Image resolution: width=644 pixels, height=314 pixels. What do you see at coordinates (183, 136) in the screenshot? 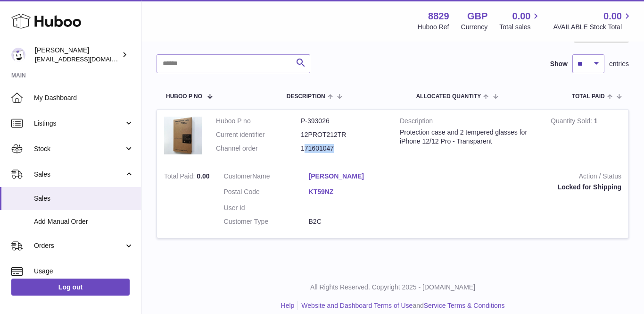
I see `img: 88291680273940.png` at bounding box center [183, 136].